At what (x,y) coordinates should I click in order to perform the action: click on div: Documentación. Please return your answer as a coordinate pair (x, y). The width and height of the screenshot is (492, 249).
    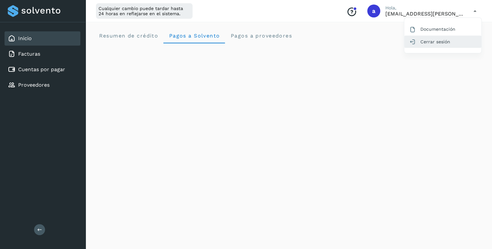
    Looking at the image, I should click on (443, 29).